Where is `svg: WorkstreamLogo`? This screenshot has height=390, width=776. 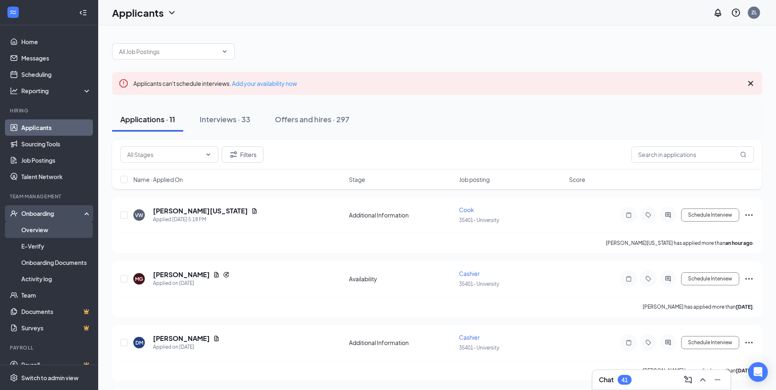 svg: WorkstreamLogo is located at coordinates (13, 12).